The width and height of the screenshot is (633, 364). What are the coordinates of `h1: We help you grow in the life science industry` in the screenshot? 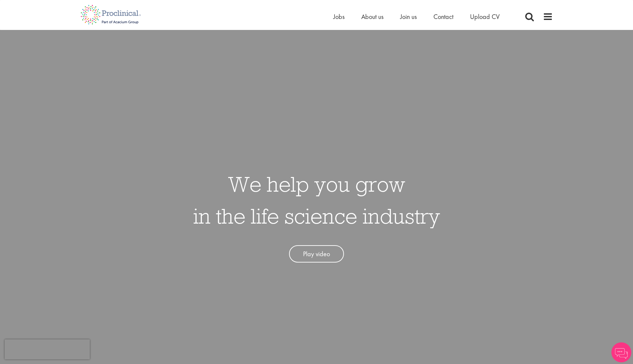 It's located at (316, 200).